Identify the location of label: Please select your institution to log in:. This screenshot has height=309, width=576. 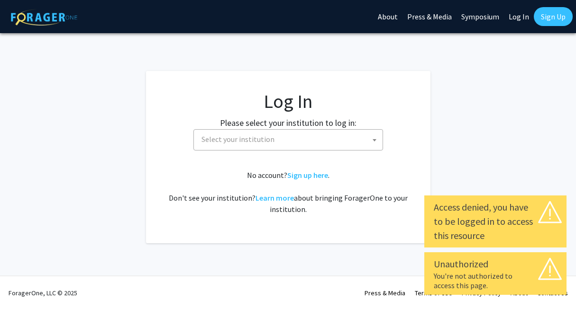
(288, 123).